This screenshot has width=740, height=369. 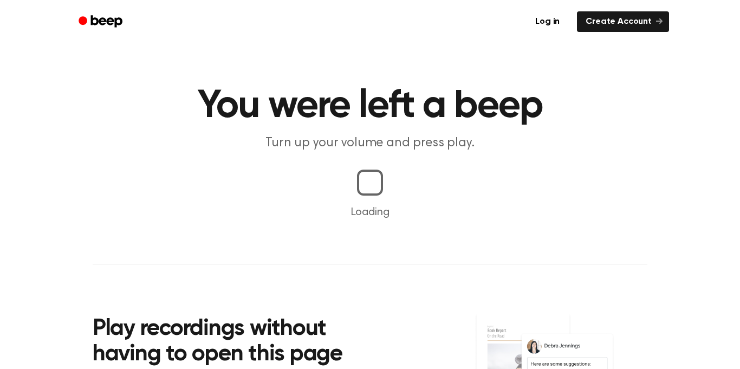 What do you see at coordinates (101, 22) in the screenshot?
I see `a: Beep` at bounding box center [101, 22].